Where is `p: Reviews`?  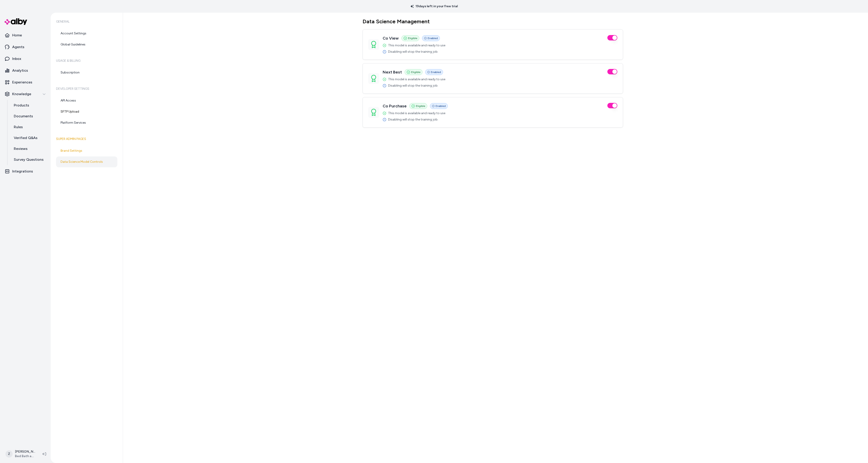
p: Reviews is located at coordinates (20, 149).